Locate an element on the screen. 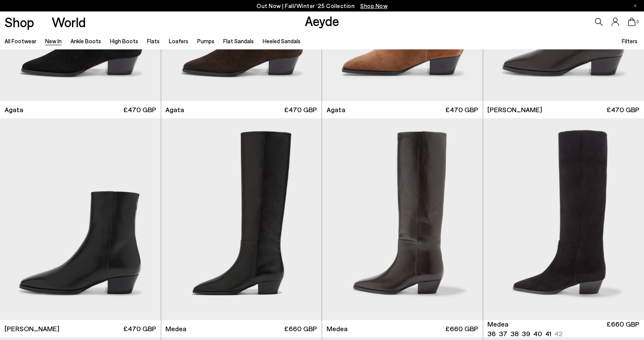  li: 40 is located at coordinates (538, 334).